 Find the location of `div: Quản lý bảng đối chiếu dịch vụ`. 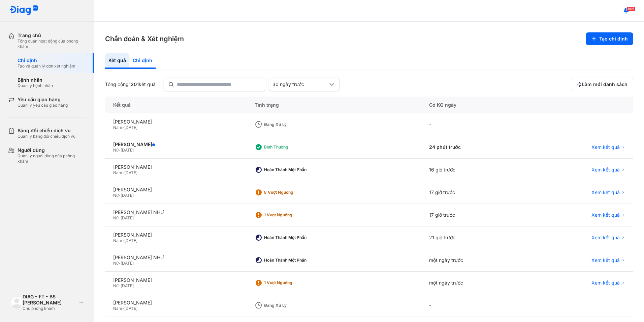

div: Quản lý bảng đối chiếu dịch vụ is located at coordinates (46, 136).